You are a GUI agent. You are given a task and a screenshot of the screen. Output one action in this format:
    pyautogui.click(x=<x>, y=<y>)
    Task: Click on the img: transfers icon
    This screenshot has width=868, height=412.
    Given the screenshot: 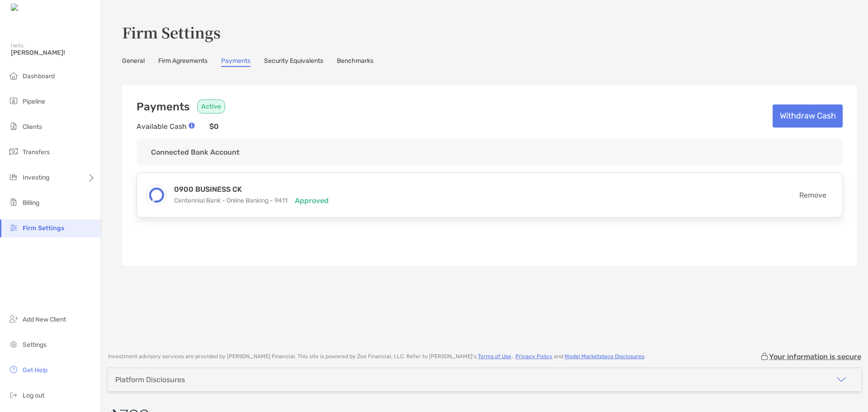 What is the action you would take?
    pyautogui.click(x=13, y=151)
    